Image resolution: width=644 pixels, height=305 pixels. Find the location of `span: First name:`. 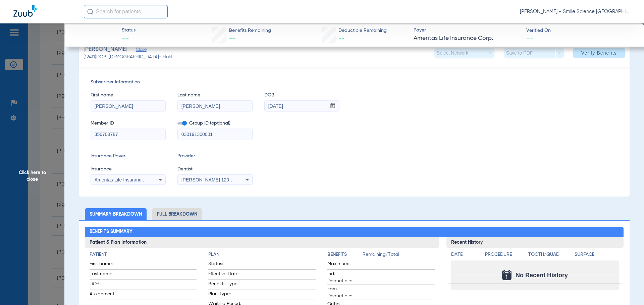

span: First name: is located at coordinates (106, 265).